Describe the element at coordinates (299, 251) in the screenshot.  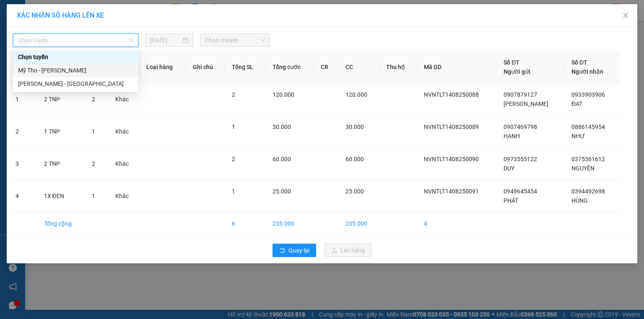
I see `span: Quay lại` at that location.